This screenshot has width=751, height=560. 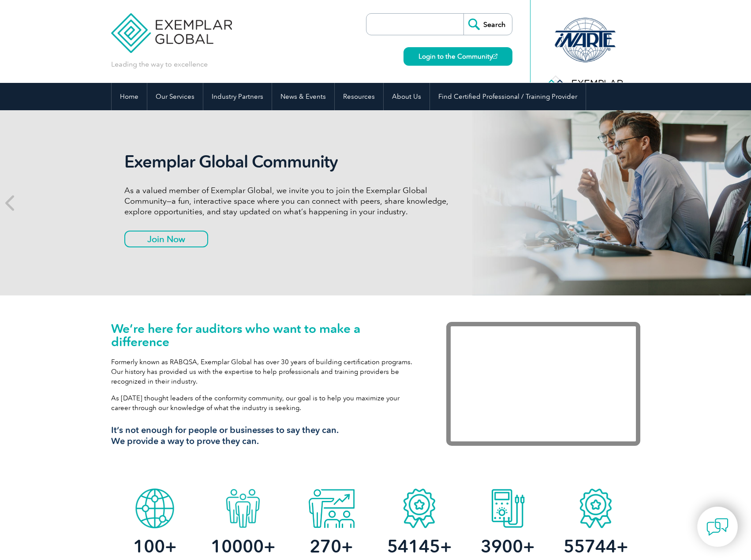 I want to click on span: 270, so click(x=325, y=546).